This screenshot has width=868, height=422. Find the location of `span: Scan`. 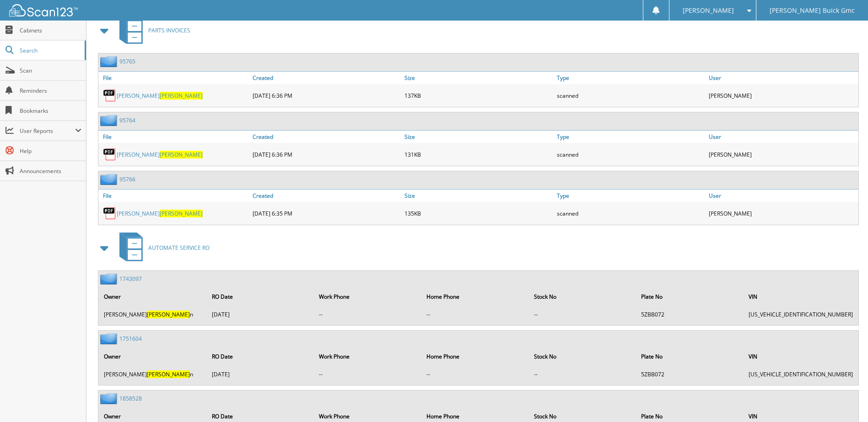

span: Scan is located at coordinates (50, 70).